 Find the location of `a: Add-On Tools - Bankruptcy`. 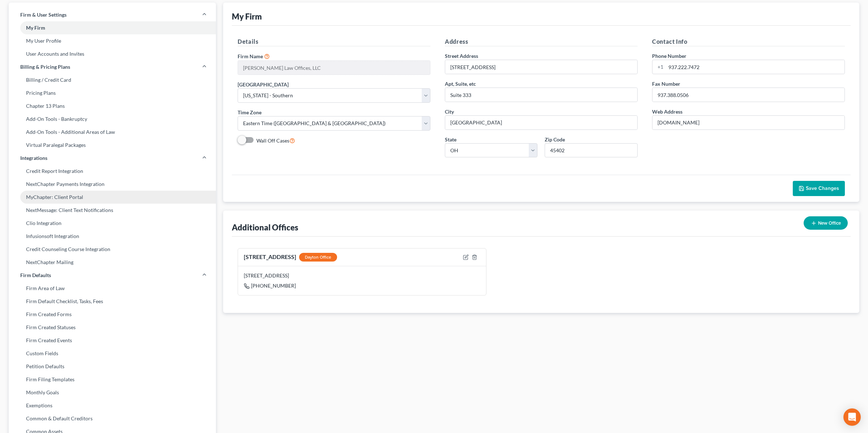

a: Add-On Tools - Bankruptcy is located at coordinates (112, 119).